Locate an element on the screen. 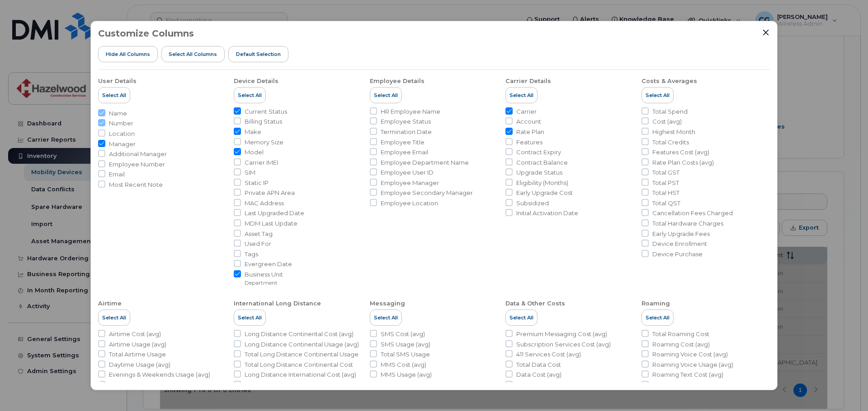 This screenshot has height=411, width=868. button: Close is located at coordinates (766, 32).